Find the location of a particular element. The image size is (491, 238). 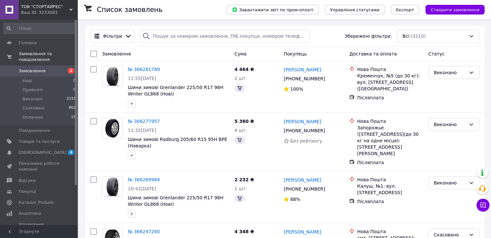

span: 4 464 ₴ is located at coordinates (244, 69).